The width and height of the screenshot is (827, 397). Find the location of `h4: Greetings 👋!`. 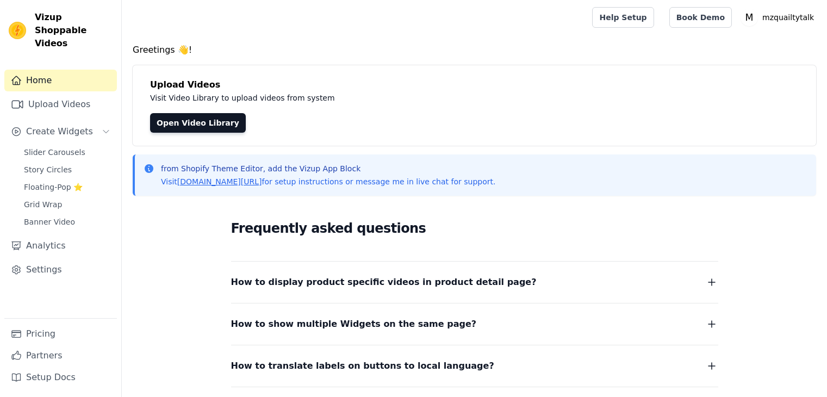

h4: Greetings 👋! is located at coordinates (474, 50).